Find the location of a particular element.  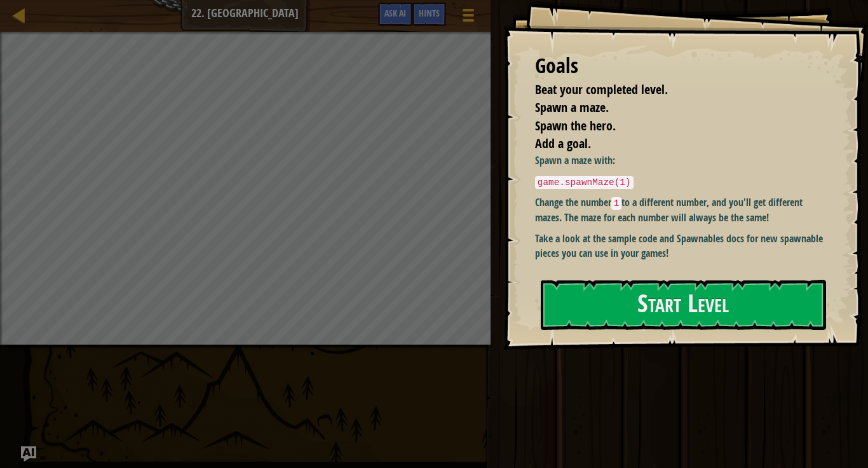

li: Spawn the hero. is located at coordinates (670, 125).